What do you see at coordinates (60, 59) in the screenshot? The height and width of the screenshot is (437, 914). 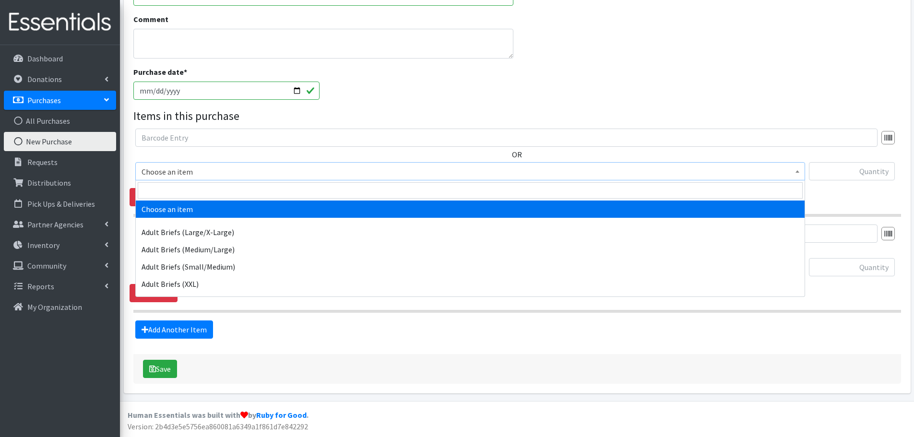 I see `a: Dashboard` at bounding box center [60, 59].